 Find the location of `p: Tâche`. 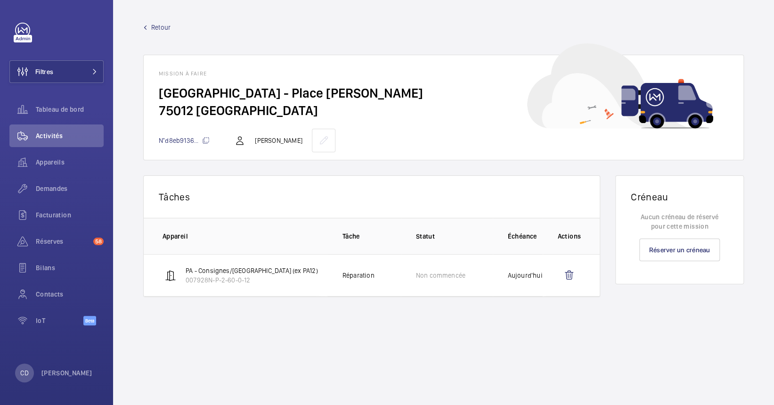

p: Tâche is located at coordinates (372, 236).